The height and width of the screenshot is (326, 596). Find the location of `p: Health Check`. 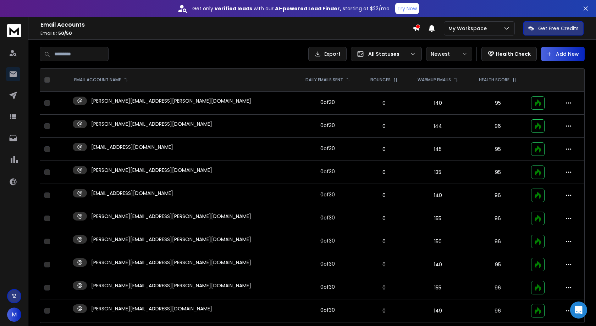

p: Health Check is located at coordinates (513, 54).